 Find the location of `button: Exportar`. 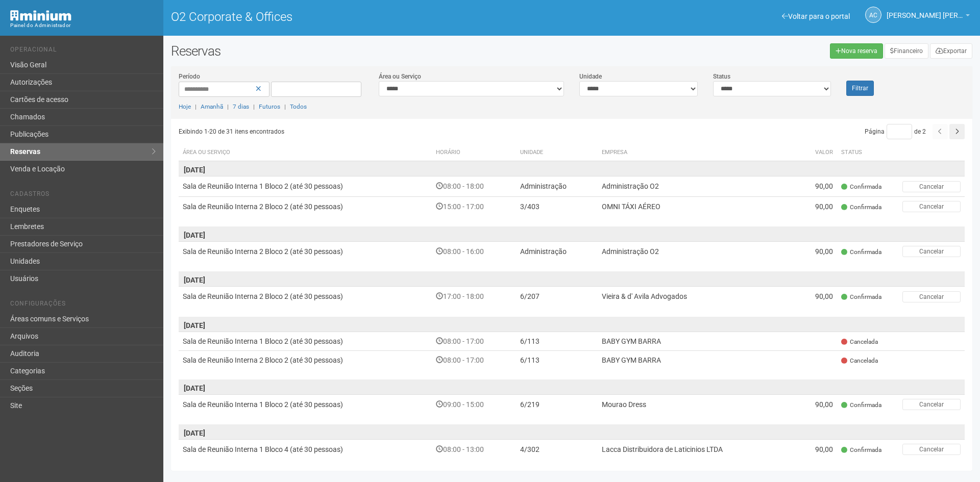

button: Exportar is located at coordinates (951, 51).